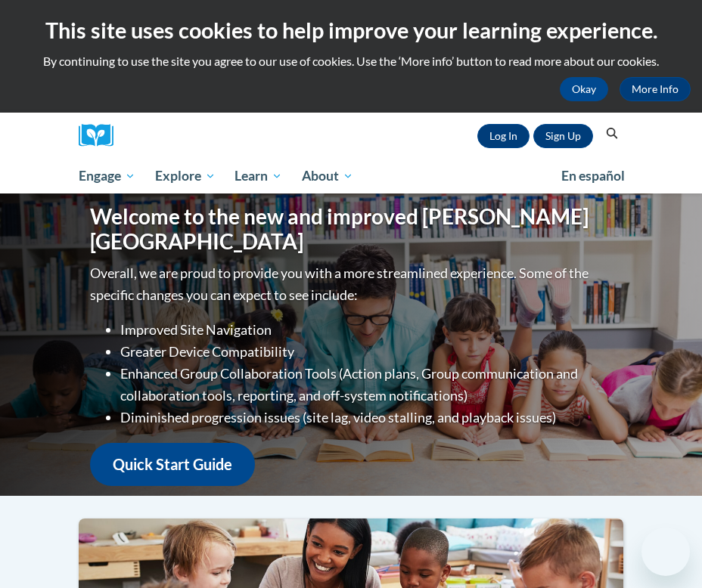  I want to click on button: Search, so click(612, 134).